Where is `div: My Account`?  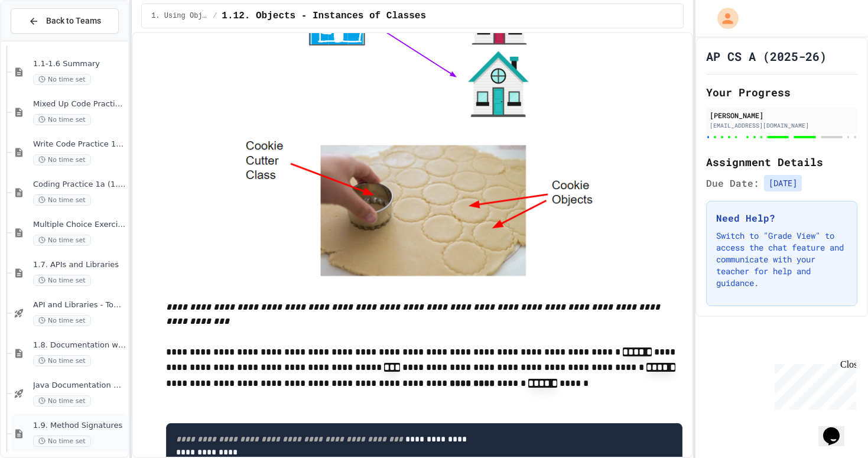 div: My Account is located at coordinates (723, 18).